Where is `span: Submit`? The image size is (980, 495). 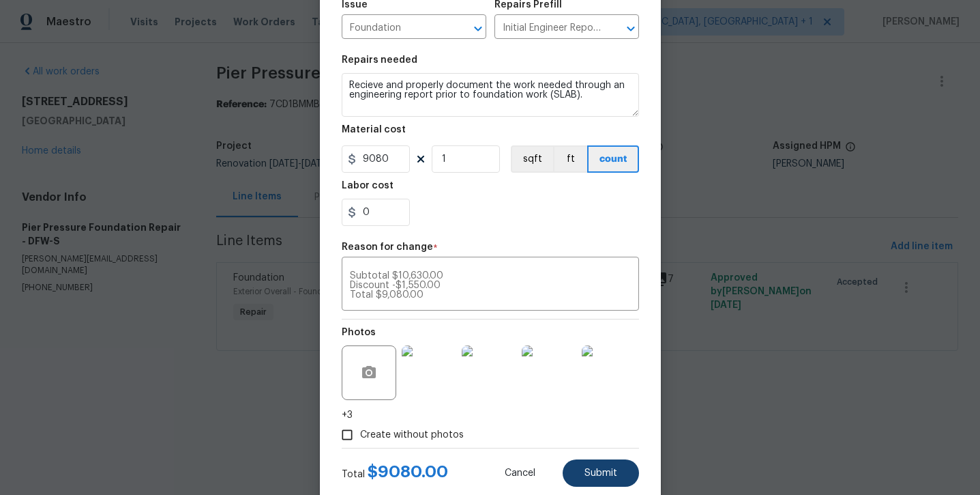
span: Submit is located at coordinates (601, 473).